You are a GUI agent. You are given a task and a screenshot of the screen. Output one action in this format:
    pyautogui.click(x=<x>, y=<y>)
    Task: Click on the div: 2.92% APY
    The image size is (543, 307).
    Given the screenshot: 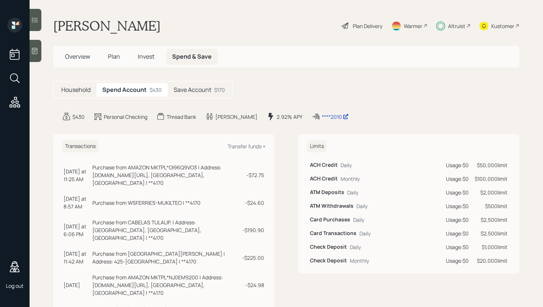 What is the action you would take?
    pyautogui.click(x=290, y=117)
    